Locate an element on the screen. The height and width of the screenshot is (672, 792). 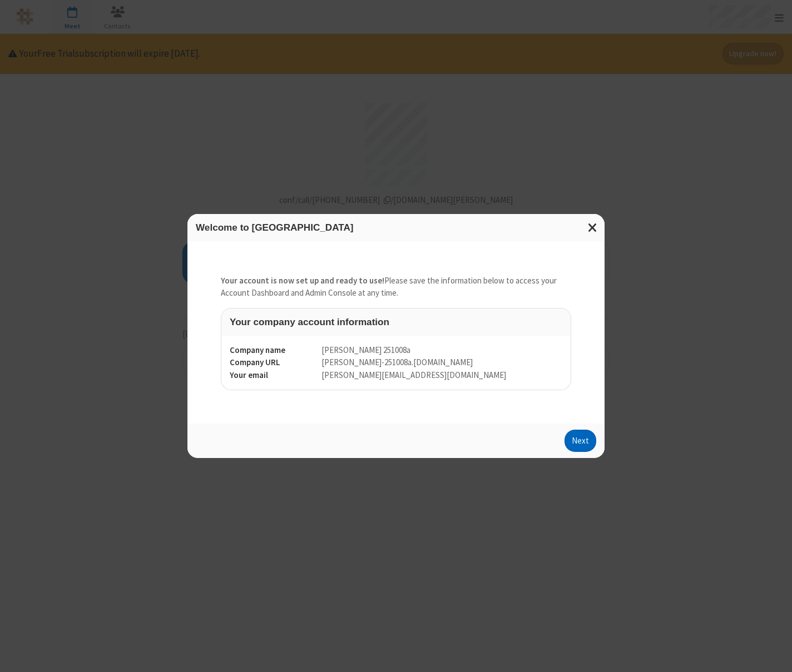
dt: Company URL is located at coordinates (271, 363).